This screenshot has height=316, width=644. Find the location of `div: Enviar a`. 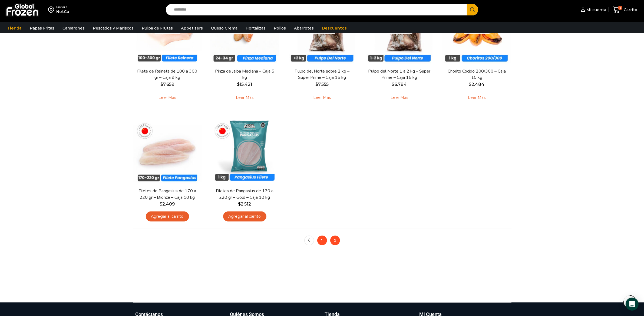

div: Enviar a is located at coordinates (62, 7).